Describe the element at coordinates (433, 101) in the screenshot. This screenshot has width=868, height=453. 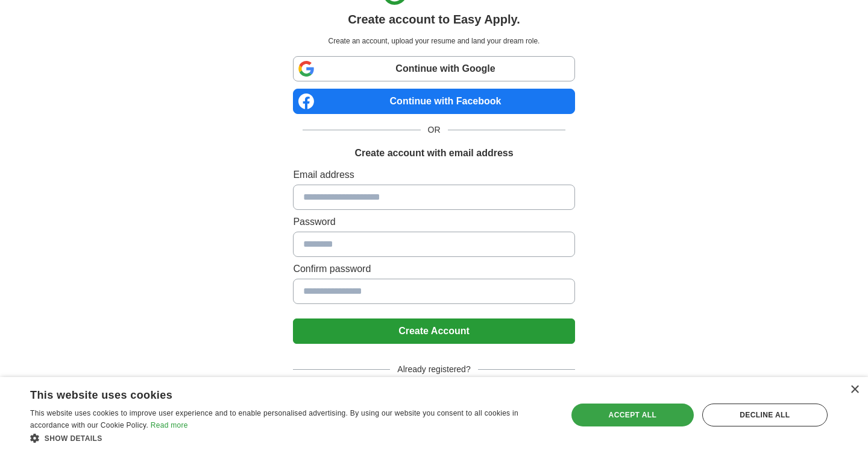
I see `a: Continue with Facebook` at that location.